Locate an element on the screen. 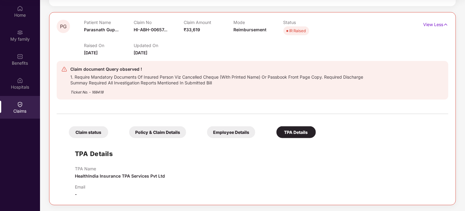  img: svg+xml;base64,PHN2ZyBpZD0iSG9tZSIgeG1sbnM9Imh0dHA6Ly93d3cudzMub3JnLzIwMDAvc3ZnIiB3aWR0aD0iMjAiIG... is located at coordinates (20, 8).